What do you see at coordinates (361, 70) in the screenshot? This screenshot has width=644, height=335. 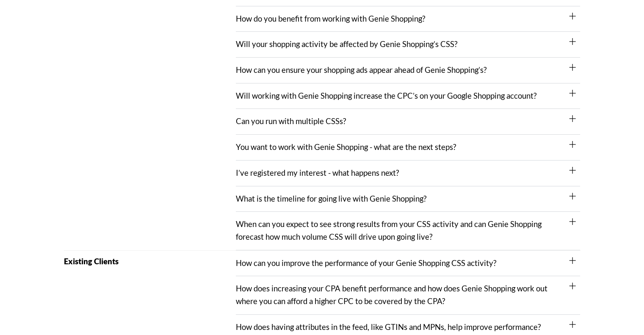 I see `a: How can you ensure your shopping ads appear ahead of Genie Shopping’s?` at bounding box center [361, 70].